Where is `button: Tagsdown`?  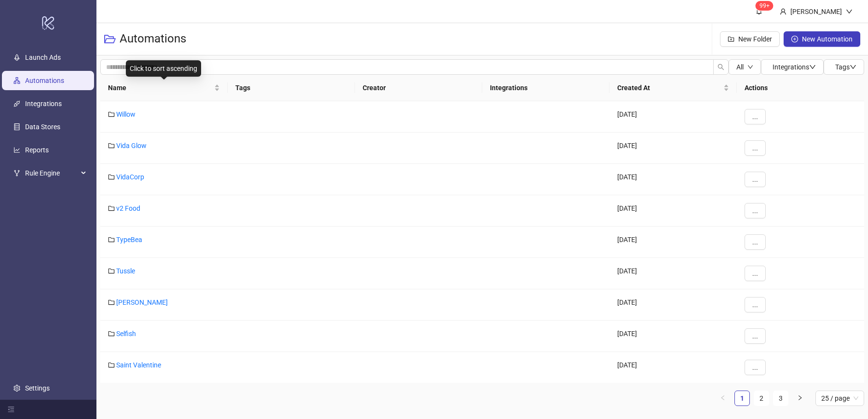 button: Tagsdown is located at coordinates (844, 67).